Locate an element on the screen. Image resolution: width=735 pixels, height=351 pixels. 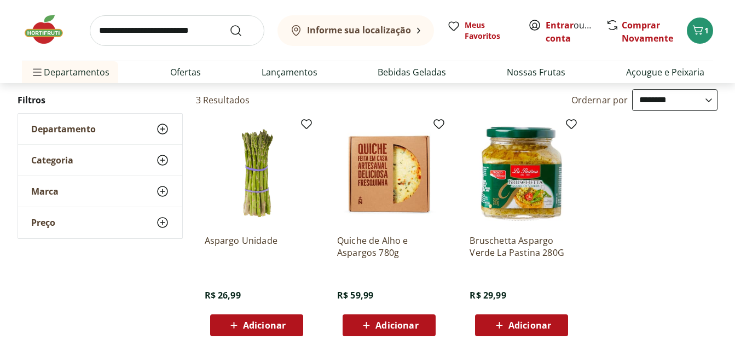
span: Departamentos is located at coordinates (70, 72).